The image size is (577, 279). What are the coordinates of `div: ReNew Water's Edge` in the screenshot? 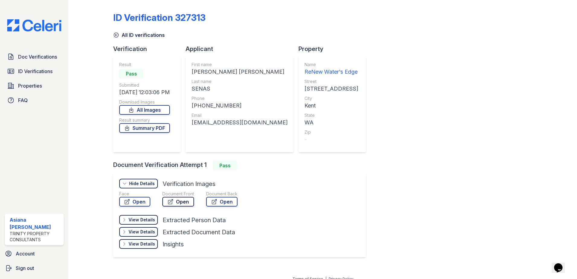 It's located at (331, 72).